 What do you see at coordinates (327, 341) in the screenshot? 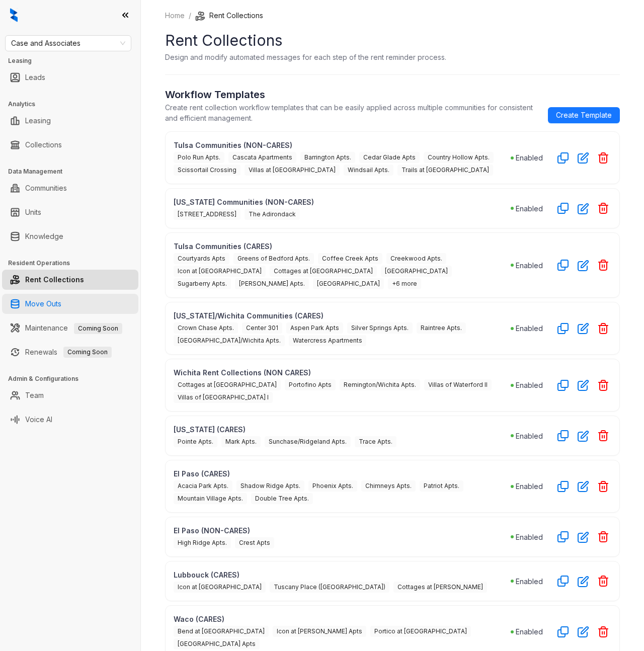
I see `span: Watercress Apartments` at bounding box center [327, 341].